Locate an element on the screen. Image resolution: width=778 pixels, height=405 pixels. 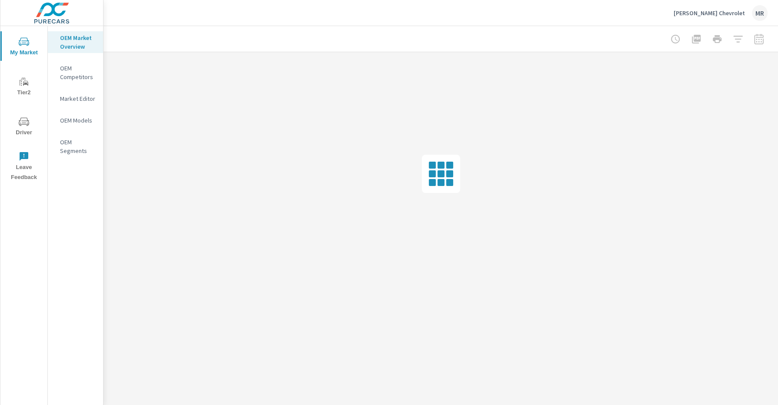
p: OEM Segments is located at coordinates (78, 147).